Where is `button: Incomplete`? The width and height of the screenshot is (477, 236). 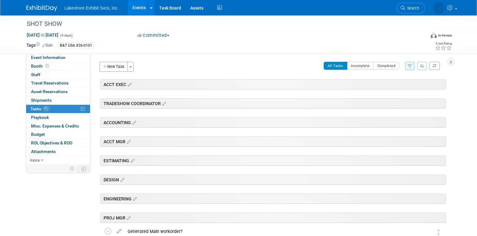
button: Incomplete is located at coordinates (360, 66).